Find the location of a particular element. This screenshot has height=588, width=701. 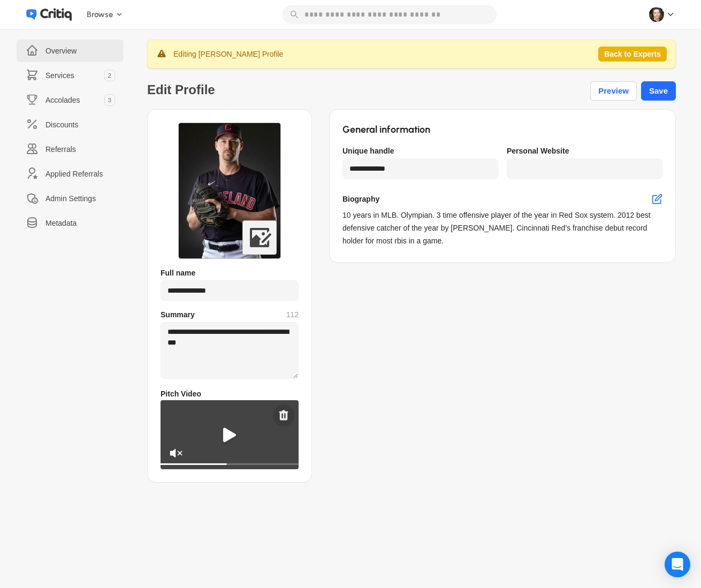

span: Full name is located at coordinates (177, 273).